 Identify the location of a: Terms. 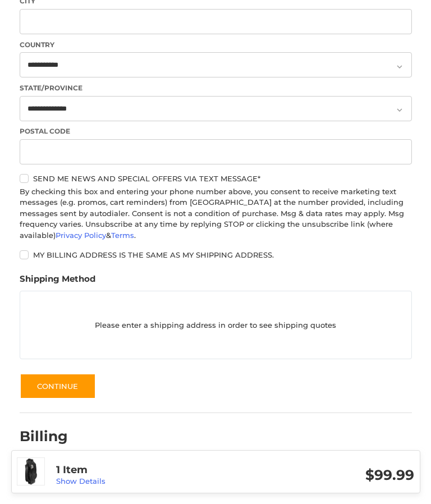
(122, 235).